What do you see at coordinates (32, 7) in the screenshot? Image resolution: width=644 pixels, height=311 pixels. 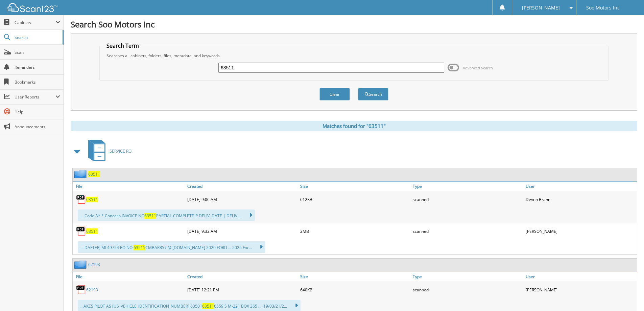 I see `img: scan123-logo-white.svg` at bounding box center [32, 7].